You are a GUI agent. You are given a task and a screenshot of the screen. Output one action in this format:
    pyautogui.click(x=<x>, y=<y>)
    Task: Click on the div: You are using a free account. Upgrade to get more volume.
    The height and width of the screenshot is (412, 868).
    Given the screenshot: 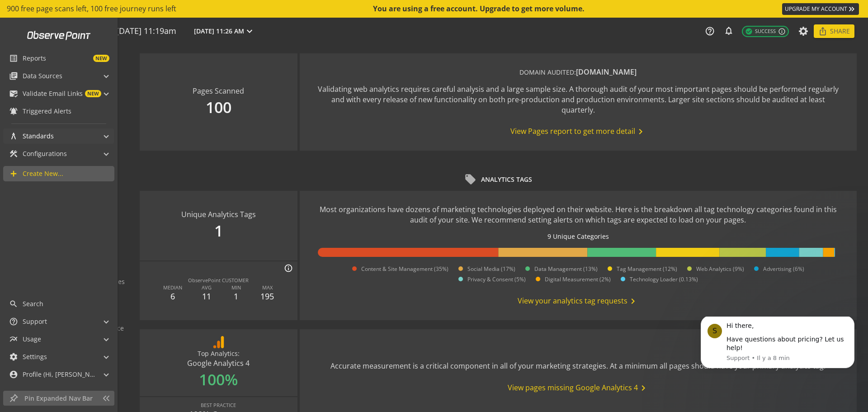 What is the action you would take?
    pyautogui.click(x=480, y=8)
    